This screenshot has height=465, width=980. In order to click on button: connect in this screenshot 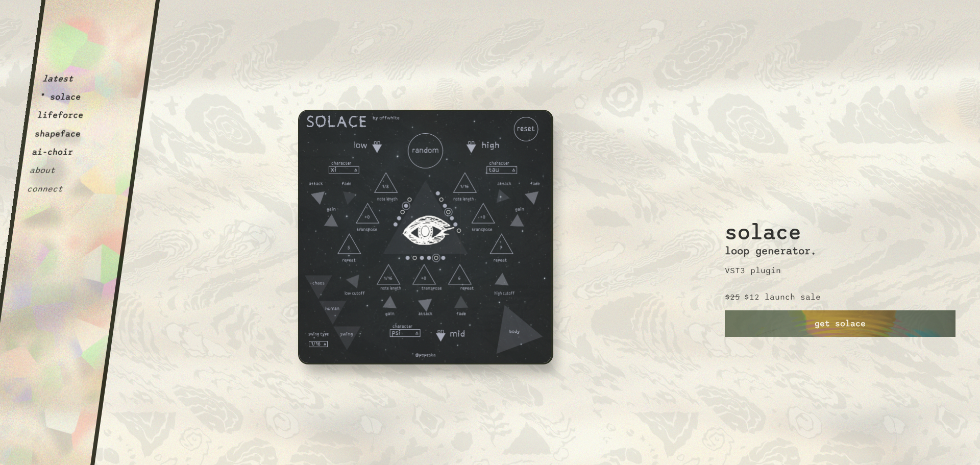, I will do `click(45, 189)`.